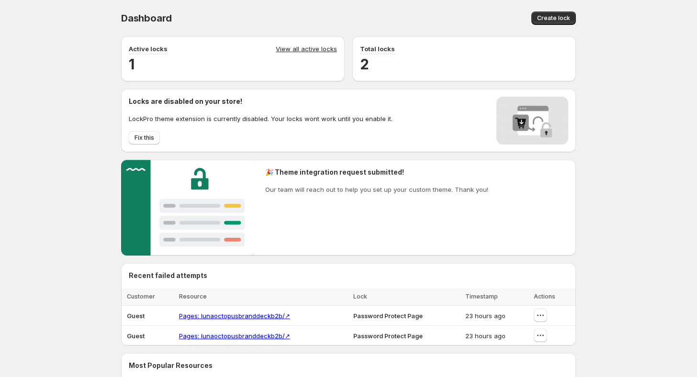 This screenshot has width=697, height=377. Describe the element at coordinates (168, 276) in the screenshot. I see `h2: Recent failed attempts` at that location.